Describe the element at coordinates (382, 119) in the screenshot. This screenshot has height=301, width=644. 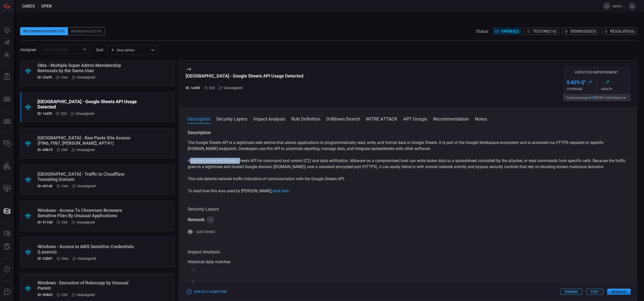
I see `button: MITRE ATT&CK` at that location.